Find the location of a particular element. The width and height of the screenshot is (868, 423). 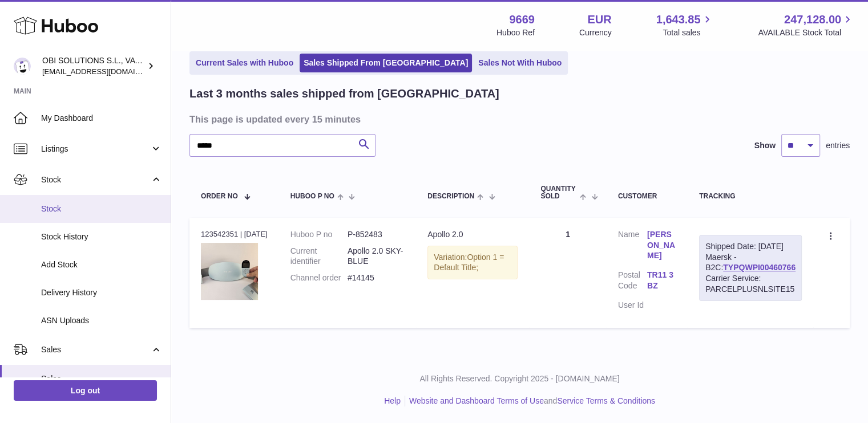

dt: Postal Code is located at coordinates (632, 282).